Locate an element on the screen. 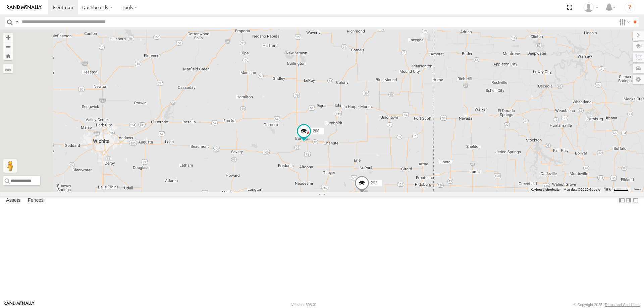 The height and width of the screenshot is (308, 644). button: Map Scale: 10 km per 41 pixels is located at coordinates (616, 190).